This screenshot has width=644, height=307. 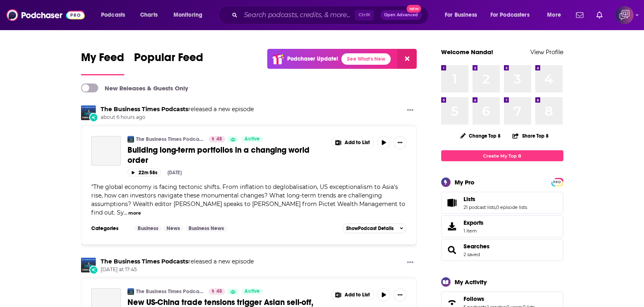 What do you see at coordinates (148, 228) in the screenshot?
I see `a: Business` at bounding box center [148, 228].